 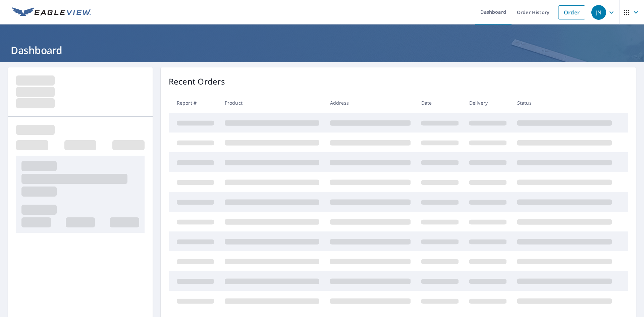 What do you see at coordinates (565, 103) in the screenshot?
I see `th: Status` at bounding box center [565, 103].